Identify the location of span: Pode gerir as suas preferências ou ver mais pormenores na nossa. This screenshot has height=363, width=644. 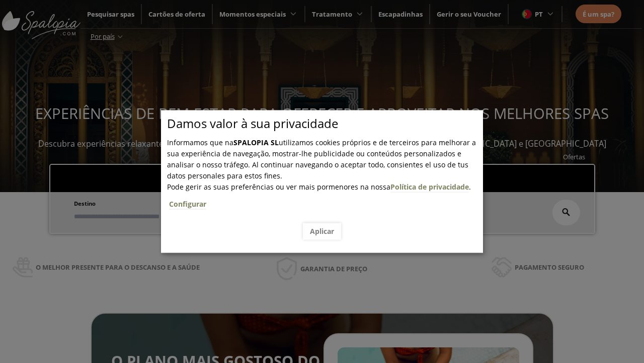
(279, 187).